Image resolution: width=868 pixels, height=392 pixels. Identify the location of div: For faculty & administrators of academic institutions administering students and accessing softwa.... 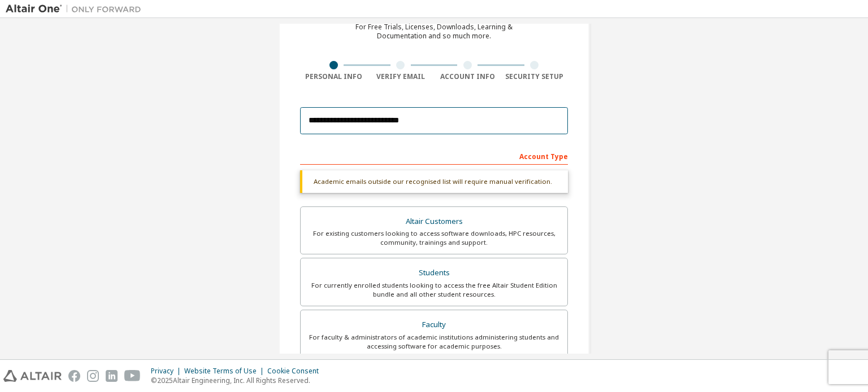
(434, 342).